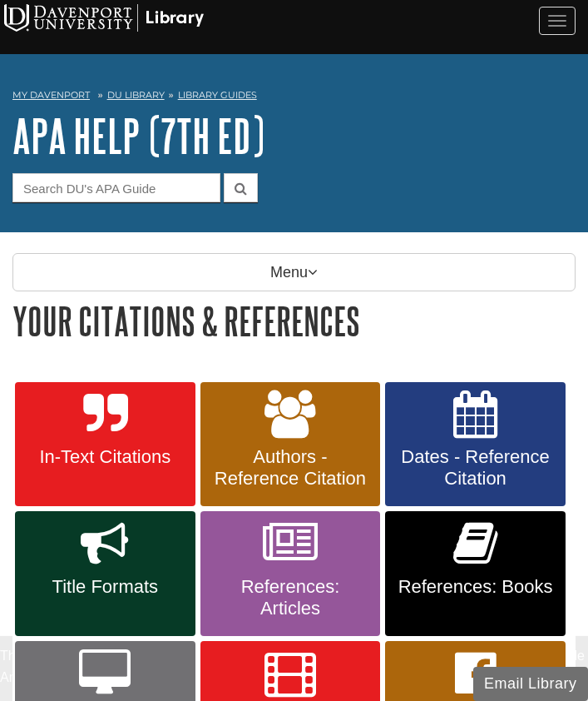 The width and height of the screenshot is (588, 701). I want to click on span: Authors - Reference Citation, so click(290, 468).